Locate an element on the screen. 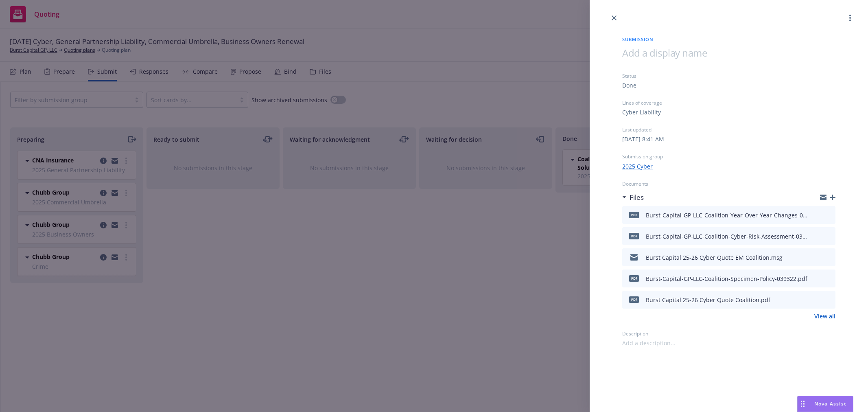 The height and width of the screenshot is (412, 868). span: Nova Assist is located at coordinates (830, 403).